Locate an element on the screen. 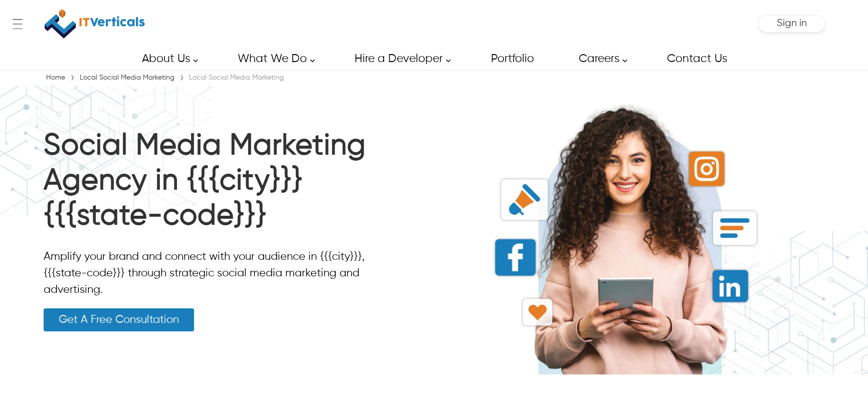 This screenshot has height=418, width=868. p: Amplify your brand and connect with your audience in {{{city}}}, {{{state-code}}} through strateg... is located at coordinates (212, 273).